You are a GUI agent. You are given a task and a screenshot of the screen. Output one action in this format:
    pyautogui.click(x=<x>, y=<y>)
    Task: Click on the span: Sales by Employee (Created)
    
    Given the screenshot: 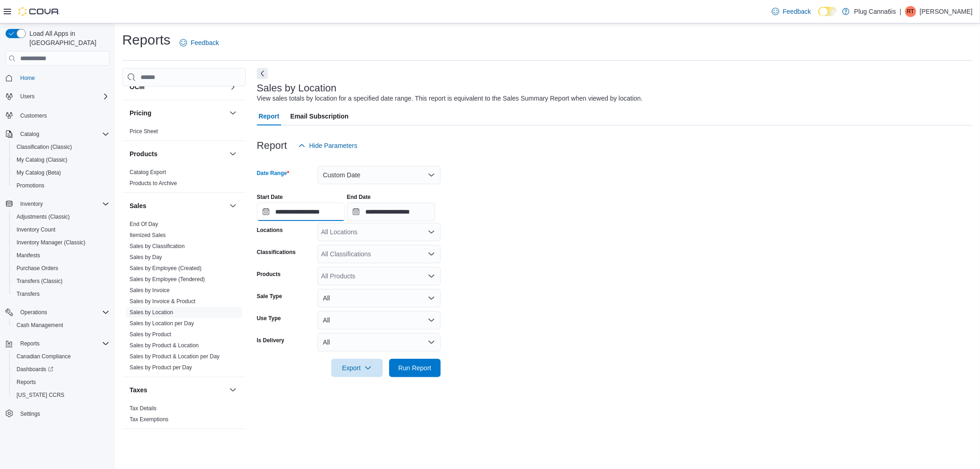 What is the action you would take?
    pyautogui.click(x=165, y=268)
    